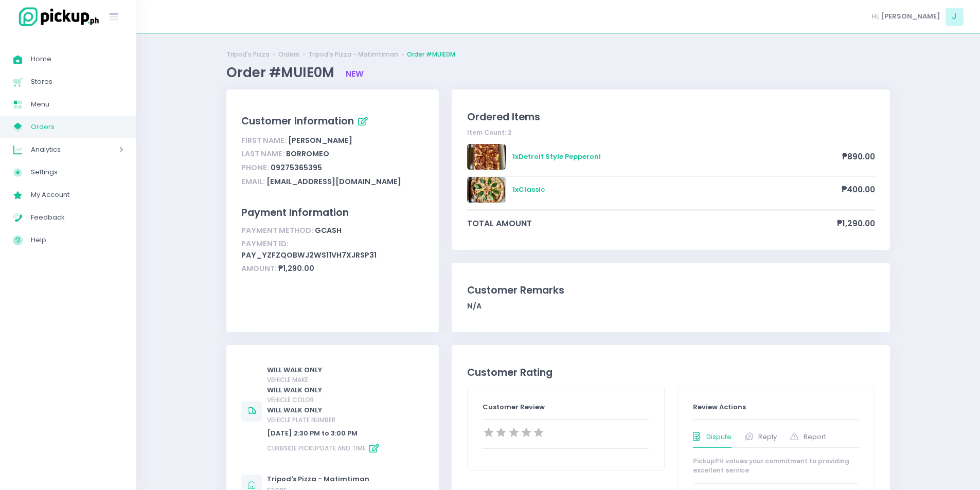 This screenshot has height=490, width=980. I want to click on span: Help, so click(77, 240).